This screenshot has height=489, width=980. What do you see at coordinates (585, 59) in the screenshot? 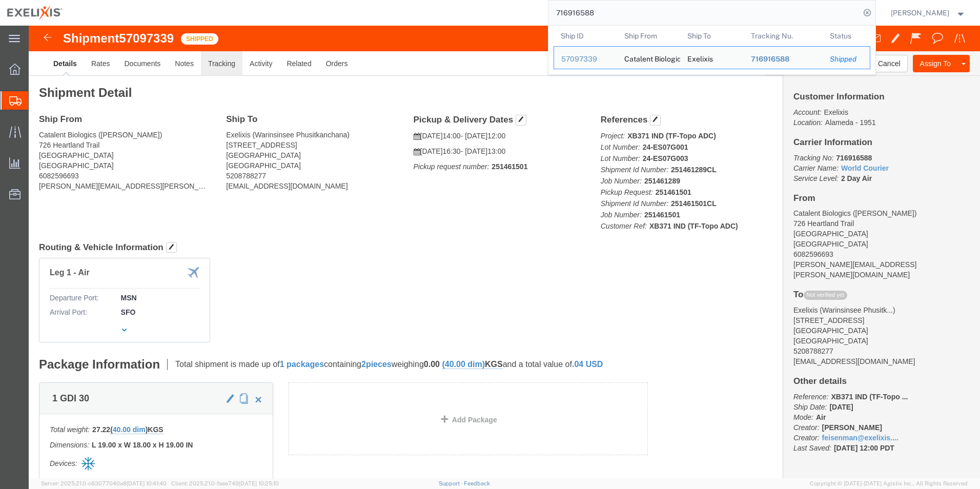
I see `div: 57097339` at bounding box center [585, 59].